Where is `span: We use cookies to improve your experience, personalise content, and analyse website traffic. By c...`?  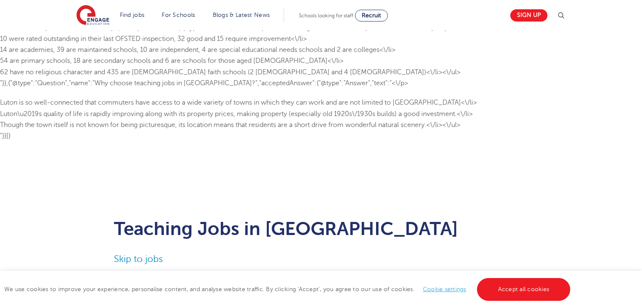
span: We use cookies to improve your experience, personalise content, and analyse website traffic. By c... is located at coordinates (288, 289).